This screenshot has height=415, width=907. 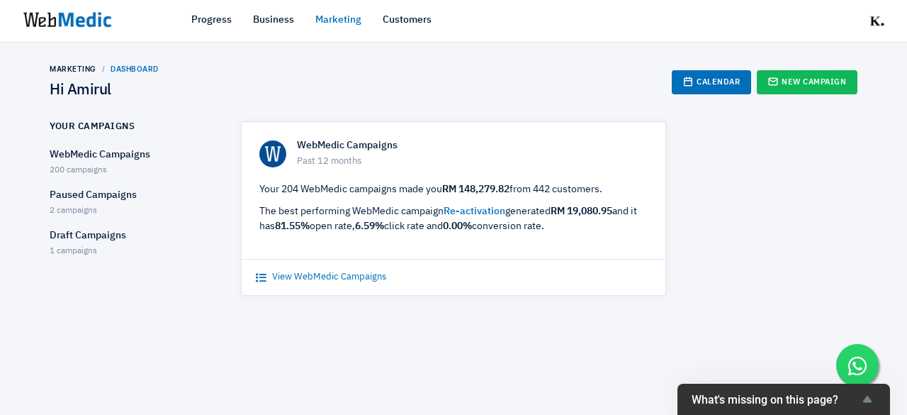 What do you see at coordinates (73, 251) in the screenshot?
I see `span: 1 campaigns` at bounding box center [73, 251].